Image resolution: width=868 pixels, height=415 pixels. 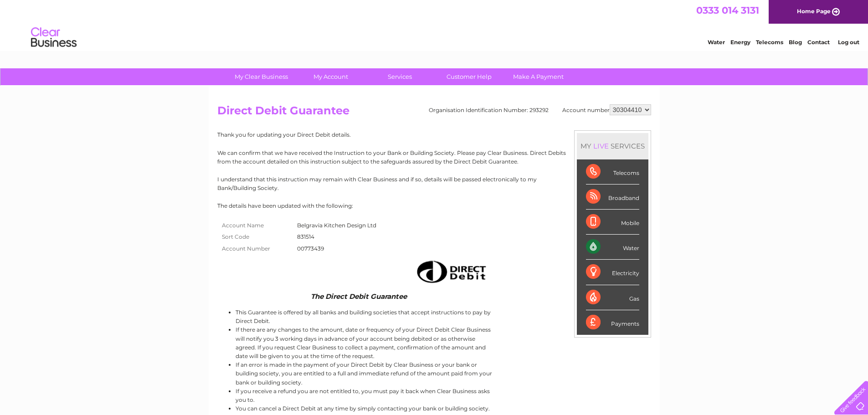 What do you see at coordinates (54, 38) in the screenshot?
I see `img: logo.png` at bounding box center [54, 38].